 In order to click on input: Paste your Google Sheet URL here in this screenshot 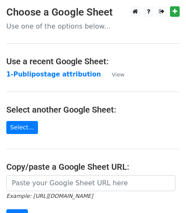, I will do `click(91, 184)`.